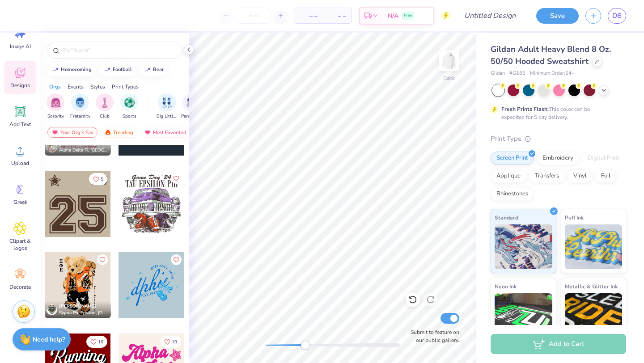 The height and width of the screenshot is (363, 644). I want to click on span: Neon Ink, so click(506, 286).